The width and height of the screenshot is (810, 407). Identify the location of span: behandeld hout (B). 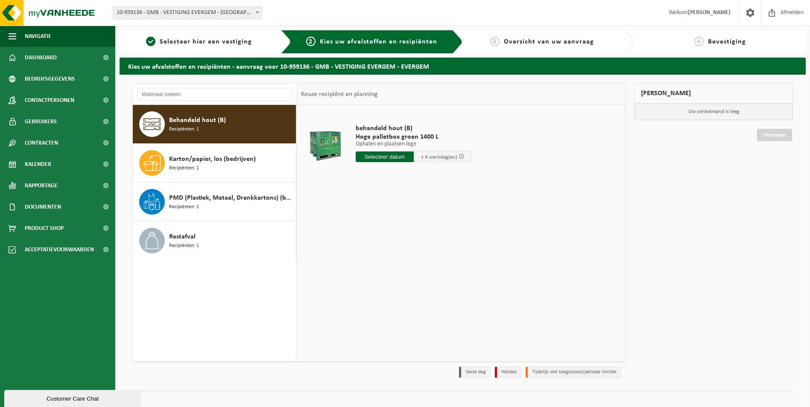
(414, 128).